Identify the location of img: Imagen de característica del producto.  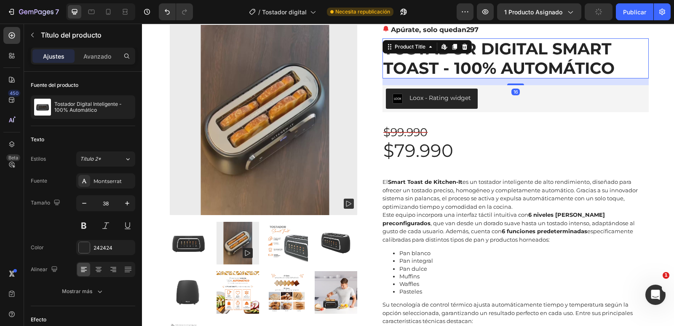
(43, 107).